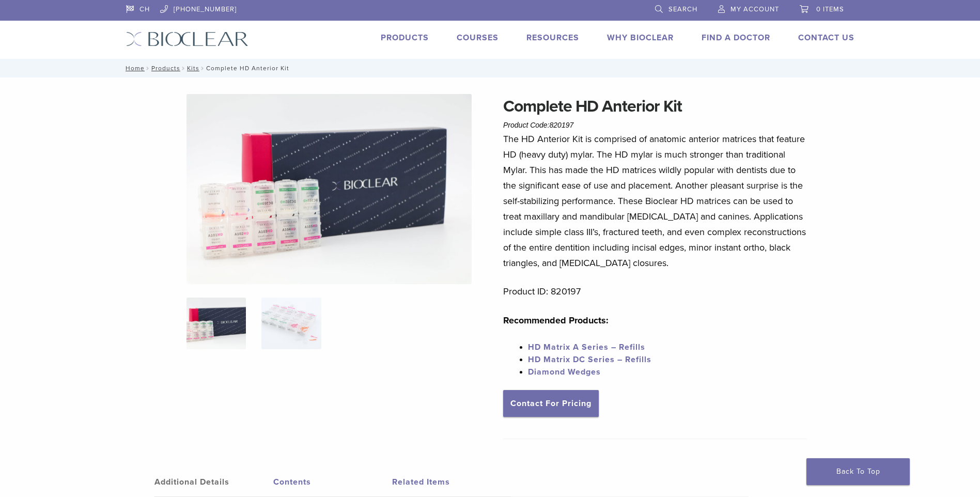 Image resolution: width=980 pixels, height=497 pixels. What do you see at coordinates (830, 9) in the screenshot?
I see `span: 0 items` at bounding box center [830, 9].